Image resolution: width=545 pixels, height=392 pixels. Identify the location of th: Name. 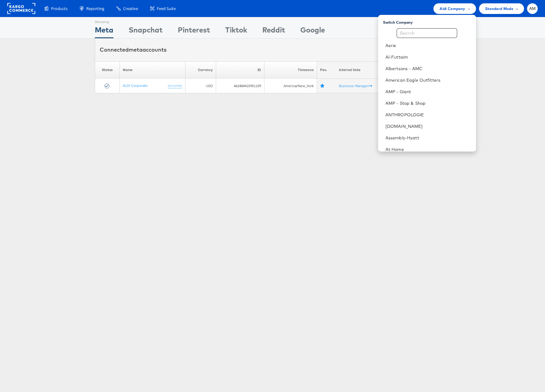
(152, 70).